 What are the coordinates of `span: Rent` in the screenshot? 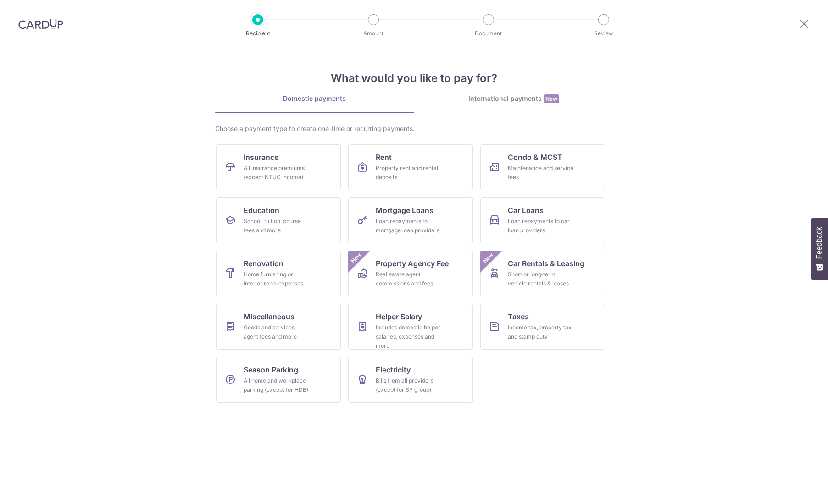 It's located at (383, 157).